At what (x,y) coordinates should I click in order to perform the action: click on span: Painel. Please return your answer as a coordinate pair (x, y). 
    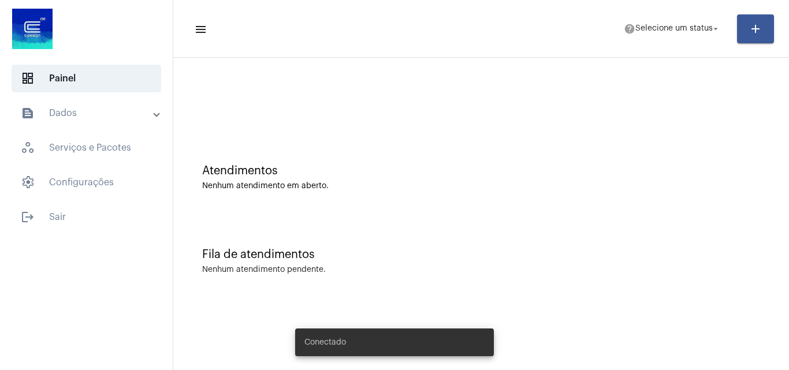
    Looking at the image, I should click on (86, 79).